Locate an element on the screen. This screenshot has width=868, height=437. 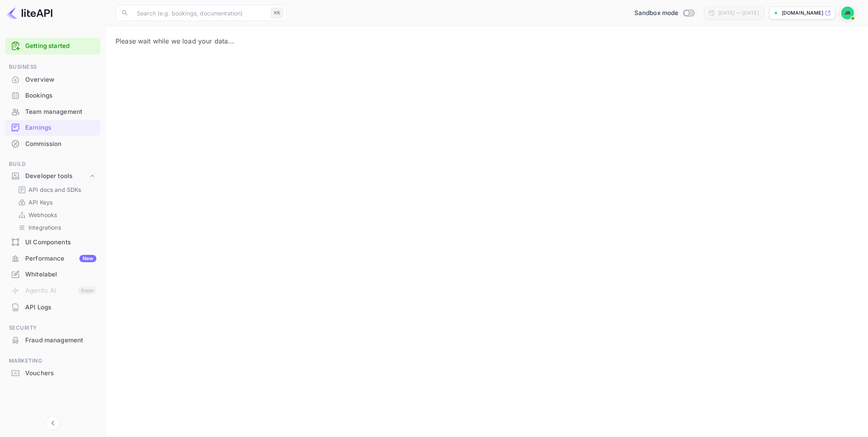
a: Fraud management is located at coordinates (52, 340).